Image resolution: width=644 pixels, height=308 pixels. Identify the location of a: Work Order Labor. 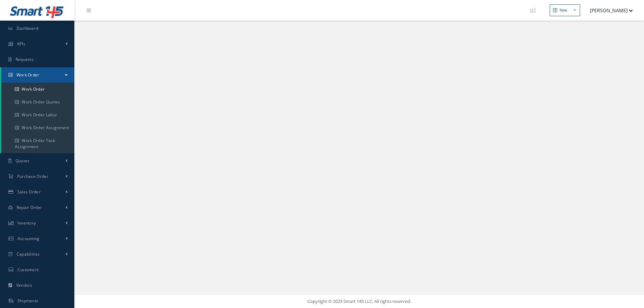
(38, 115).